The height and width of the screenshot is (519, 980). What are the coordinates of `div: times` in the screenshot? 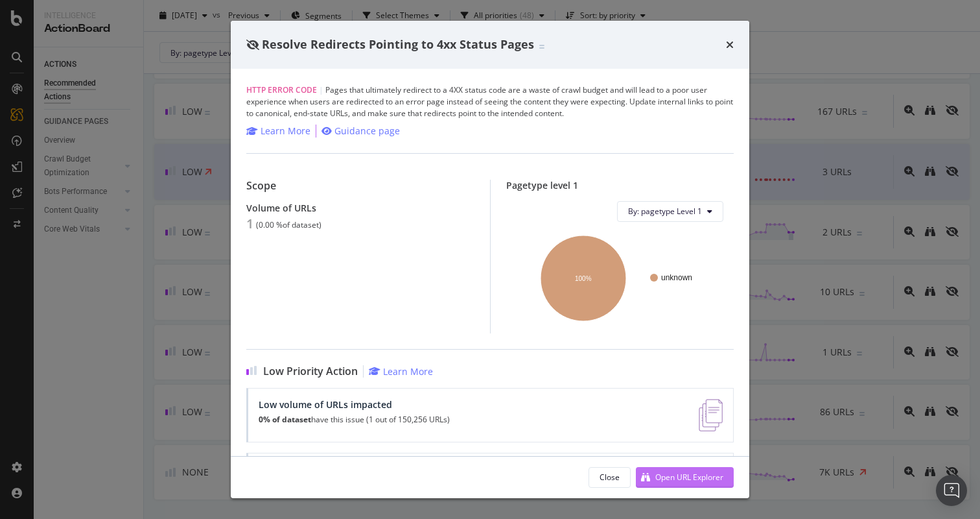 It's located at (730, 45).